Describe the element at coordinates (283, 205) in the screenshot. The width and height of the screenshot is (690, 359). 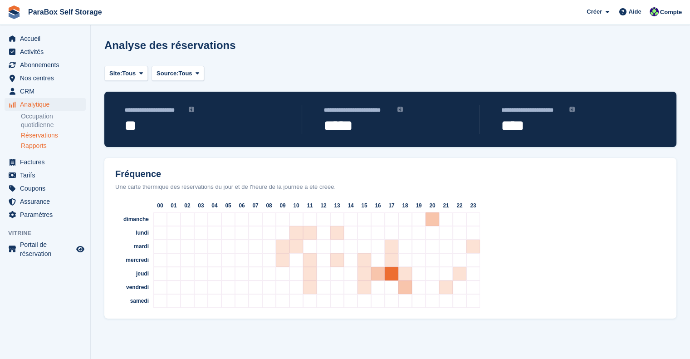
I see `div: 09` at that location.